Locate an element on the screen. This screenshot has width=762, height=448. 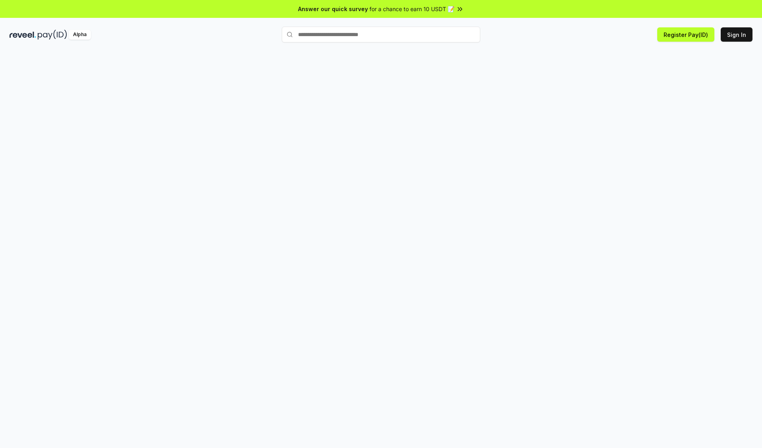
button: Register Pay(ID) is located at coordinates (686, 35).